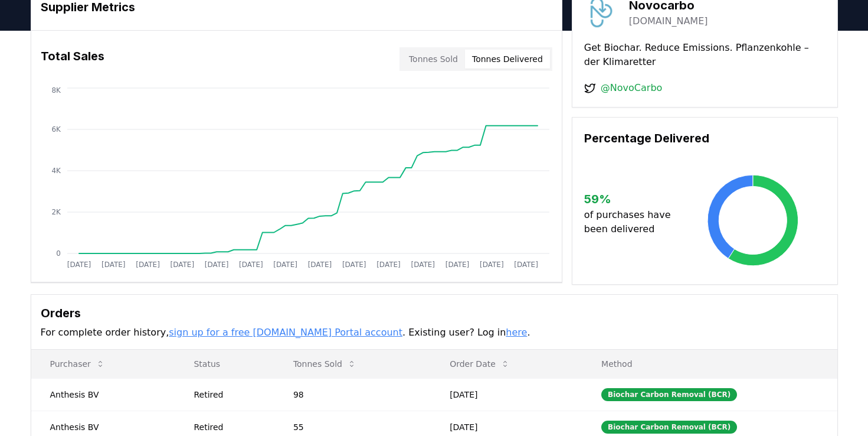 The image size is (868, 436). Describe the element at coordinates (56, 129) in the screenshot. I see `tspan: 6K` at that location.